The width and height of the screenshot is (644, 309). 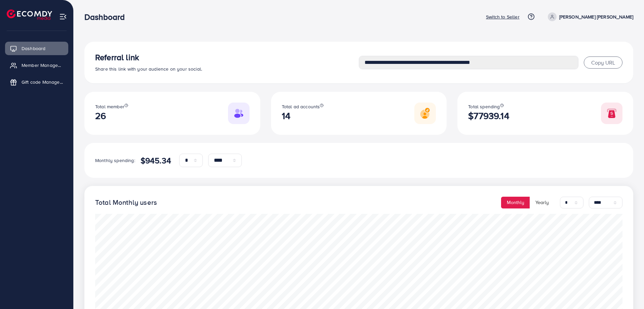 What do you see at coordinates (36, 65) in the screenshot?
I see `a: Member Management` at bounding box center [36, 65].